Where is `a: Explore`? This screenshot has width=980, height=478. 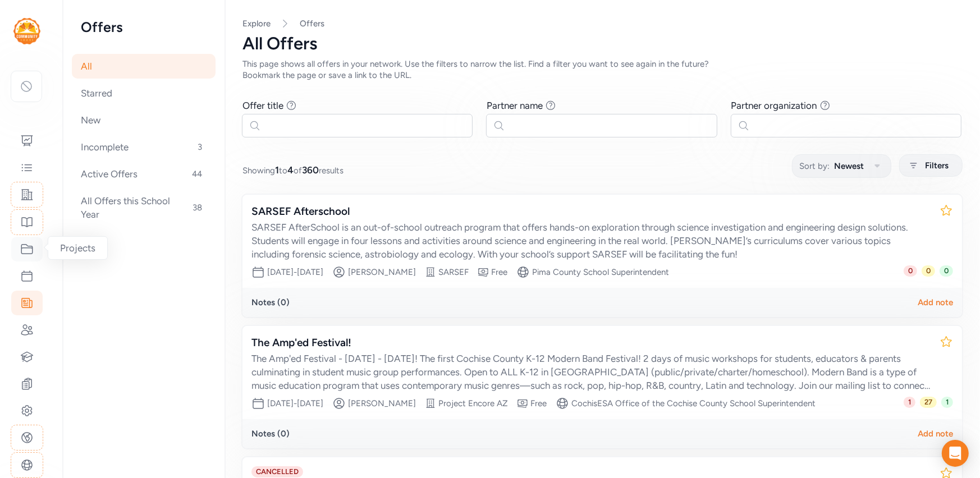 a: Explore is located at coordinates (256, 23).